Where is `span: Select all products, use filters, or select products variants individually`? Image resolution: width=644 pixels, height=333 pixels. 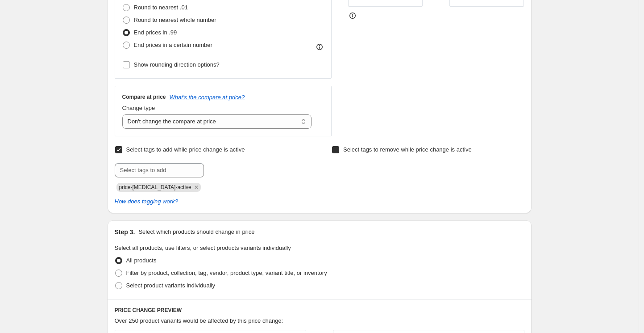 span: Select all products, use filters, or select products variants individually is located at coordinates (203, 247).